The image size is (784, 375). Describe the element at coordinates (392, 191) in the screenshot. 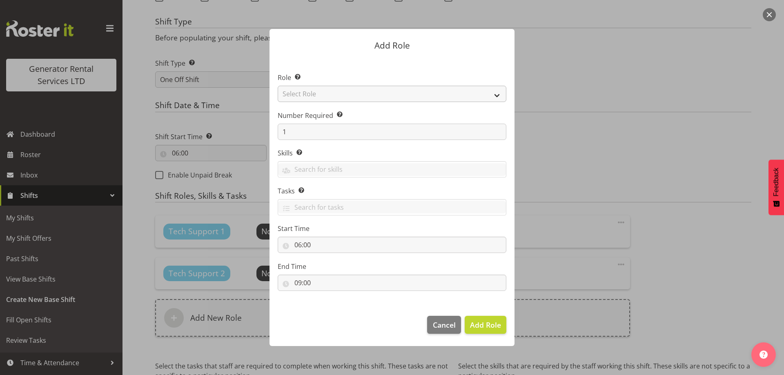

I see `label: Tasks` at that location.